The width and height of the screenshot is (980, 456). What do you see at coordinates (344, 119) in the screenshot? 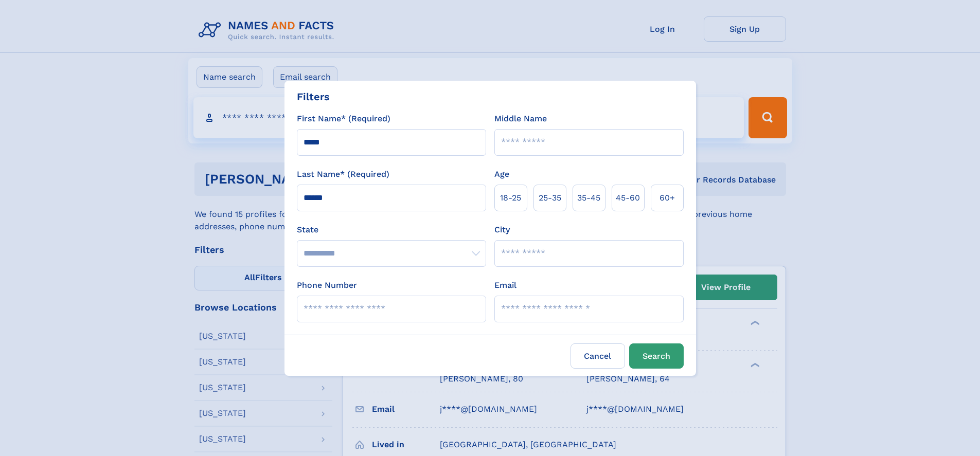
I see `label: First Name* (Required)` at bounding box center [344, 119].